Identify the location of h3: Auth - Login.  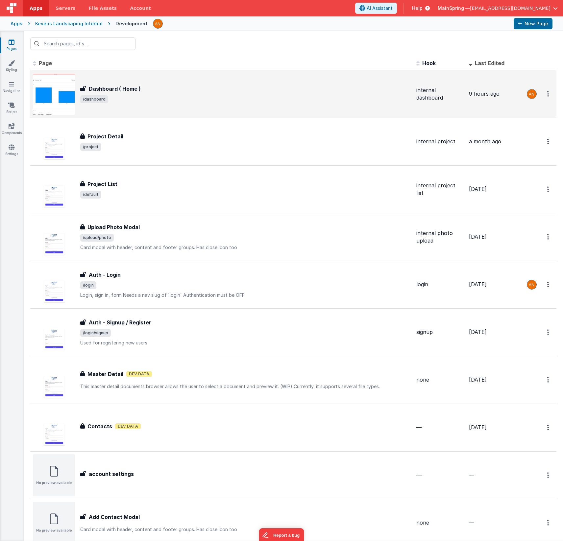
(105, 275).